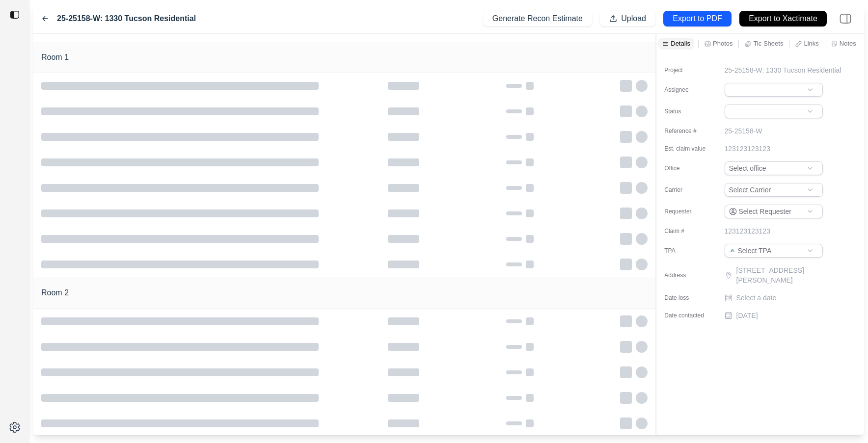 Image resolution: width=868 pixels, height=443 pixels. What do you see at coordinates (757, 298) in the screenshot?
I see `p: Select a date` at bounding box center [757, 298].